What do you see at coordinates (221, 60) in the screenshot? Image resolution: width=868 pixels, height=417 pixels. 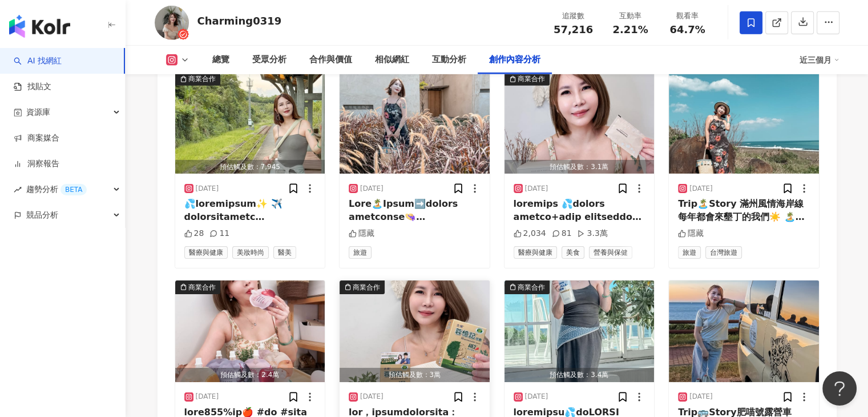 I see `div: 總覽` at bounding box center [221, 60].